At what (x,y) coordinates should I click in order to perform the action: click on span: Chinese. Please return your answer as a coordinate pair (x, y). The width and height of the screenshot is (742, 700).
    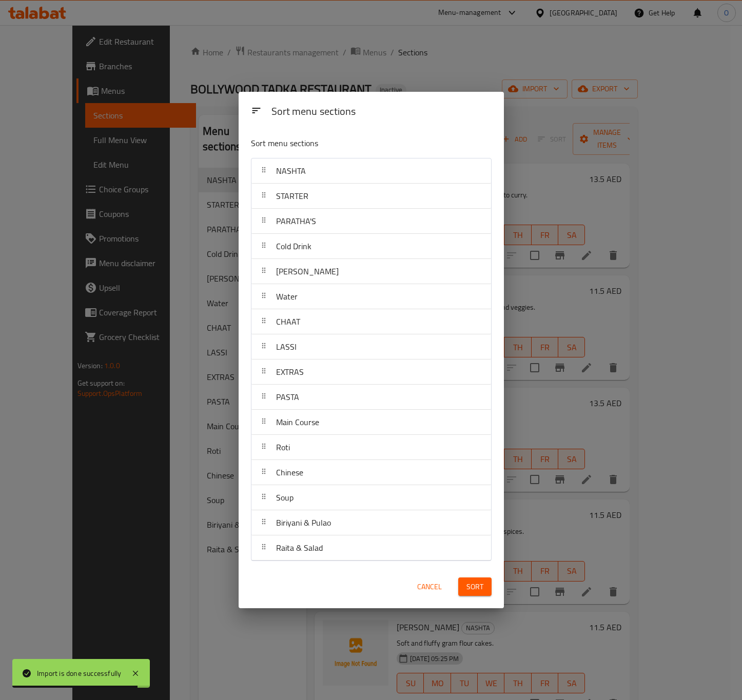
    Looking at the image, I should click on (290, 472).